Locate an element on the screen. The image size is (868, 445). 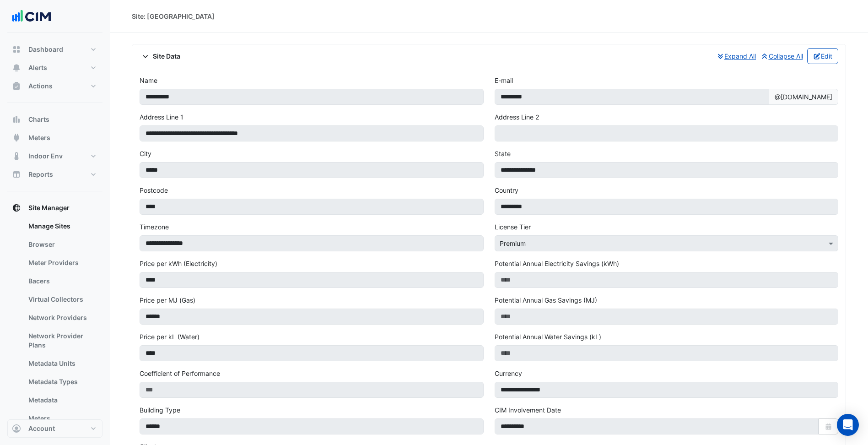
div: Open Intercom Messenger is located at coordinates (847, 425).